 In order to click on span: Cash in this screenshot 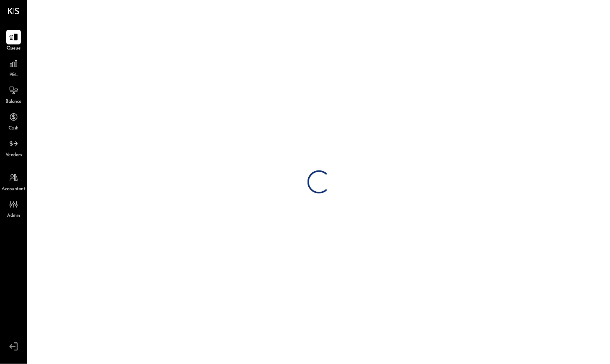, I will do `click(13, 128)`.